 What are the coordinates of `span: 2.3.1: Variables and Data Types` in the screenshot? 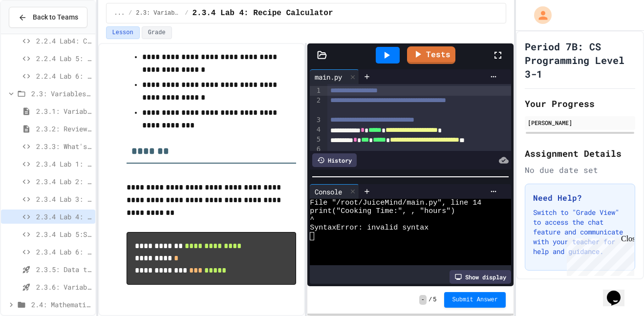 It's located at (64, 111).